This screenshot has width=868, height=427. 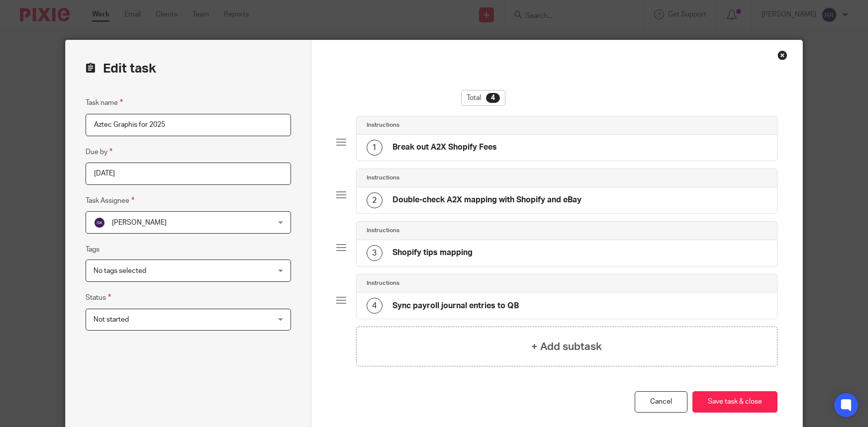 What do you see at coordinates (432, 252) in the screenshot?
I see `h4: Shopify tips mapping` at bounding box center [432, 252].